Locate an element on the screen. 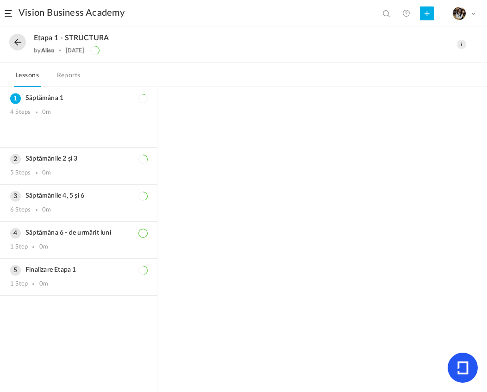 The height and width of the screenshot is (392, 487). h3: Săptămânile 4, 5 și 6 is located at coordinates (78, 196).